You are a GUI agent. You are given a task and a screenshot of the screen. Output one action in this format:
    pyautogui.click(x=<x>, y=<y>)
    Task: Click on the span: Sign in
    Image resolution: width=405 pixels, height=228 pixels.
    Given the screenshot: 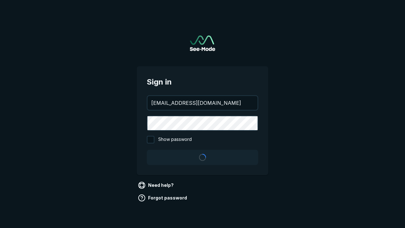 What is the action you would take?
    pyautogui.click(x=202, y=82)
    